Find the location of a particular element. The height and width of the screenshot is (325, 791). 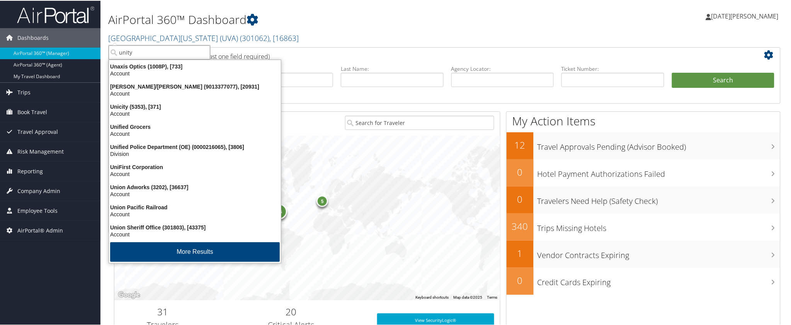

label: Ticket Number: is located at coordinates (613, 68).